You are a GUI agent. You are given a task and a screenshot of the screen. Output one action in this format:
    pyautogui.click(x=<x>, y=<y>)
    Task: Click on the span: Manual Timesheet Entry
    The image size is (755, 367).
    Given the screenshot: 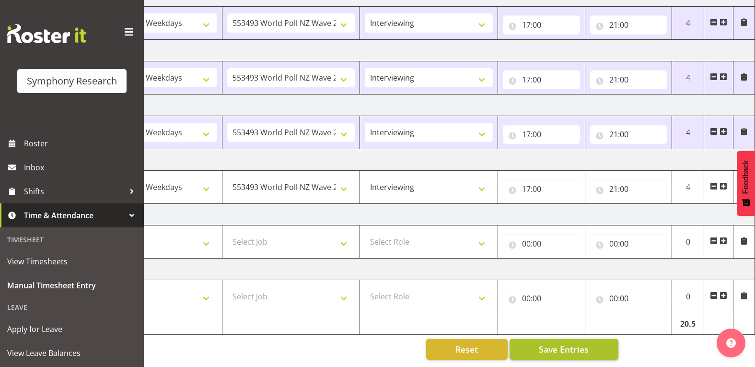 What is the action you would take?
    pyautogui.click(x=72, y=285)
    